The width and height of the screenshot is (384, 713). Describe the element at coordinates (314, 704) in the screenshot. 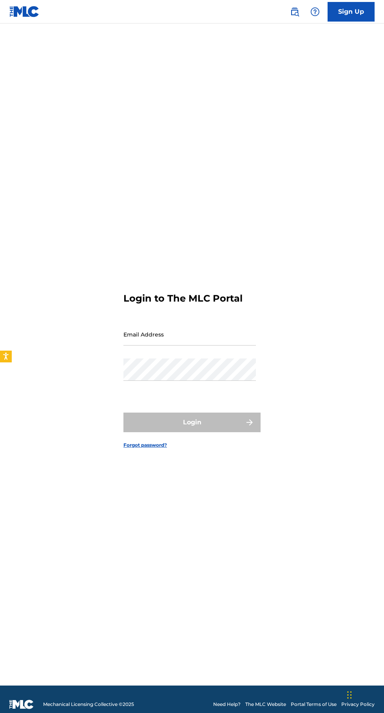

I see `a: Portal Terms of Use` at that location.